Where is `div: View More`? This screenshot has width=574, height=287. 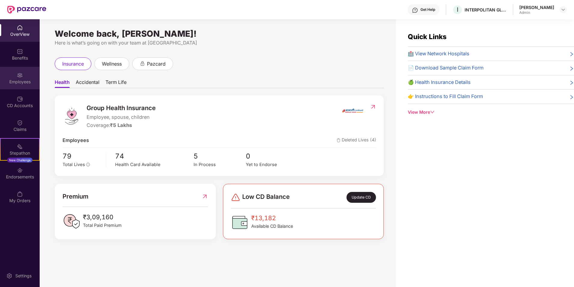 div: View More is located at coordinates (491, 112).